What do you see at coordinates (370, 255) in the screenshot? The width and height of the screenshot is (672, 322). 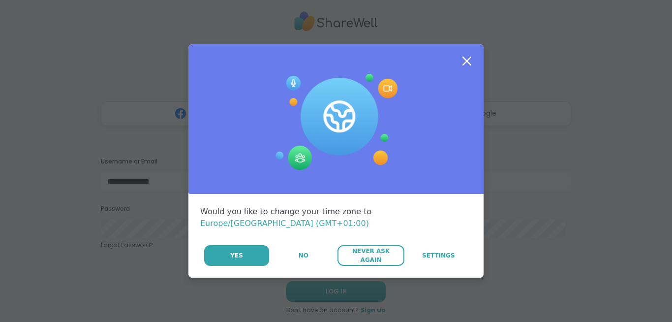 I see `span: Never Ask Again` at bounding box center [370, 255].